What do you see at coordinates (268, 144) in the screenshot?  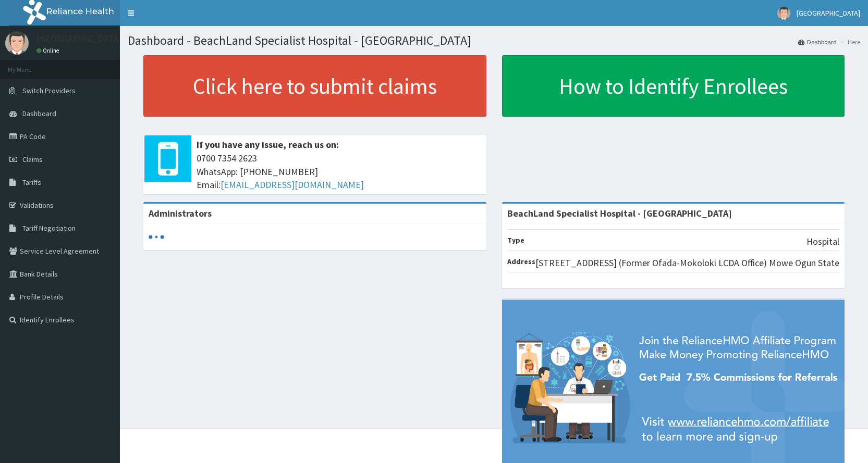 I see `b: If you have any issue, reach us on:` at bounding box center [268, 144].